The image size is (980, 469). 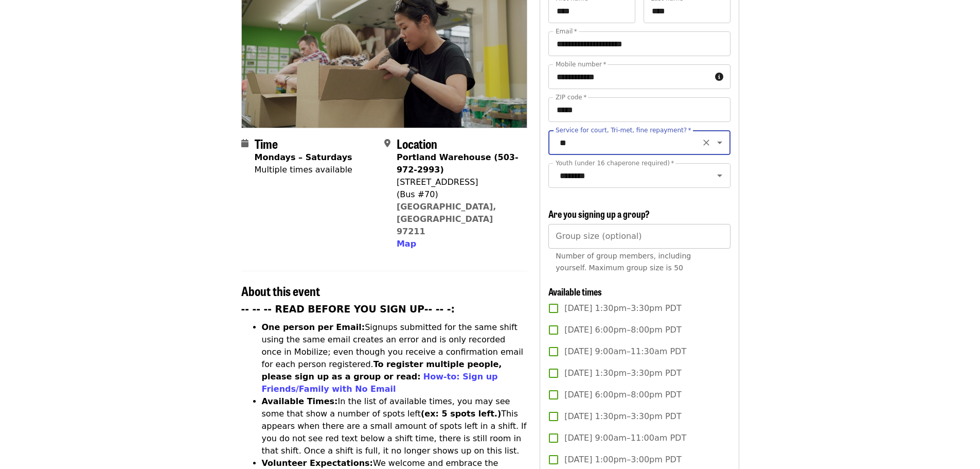 I want to click on input: Email, so click(x=639, y=44).